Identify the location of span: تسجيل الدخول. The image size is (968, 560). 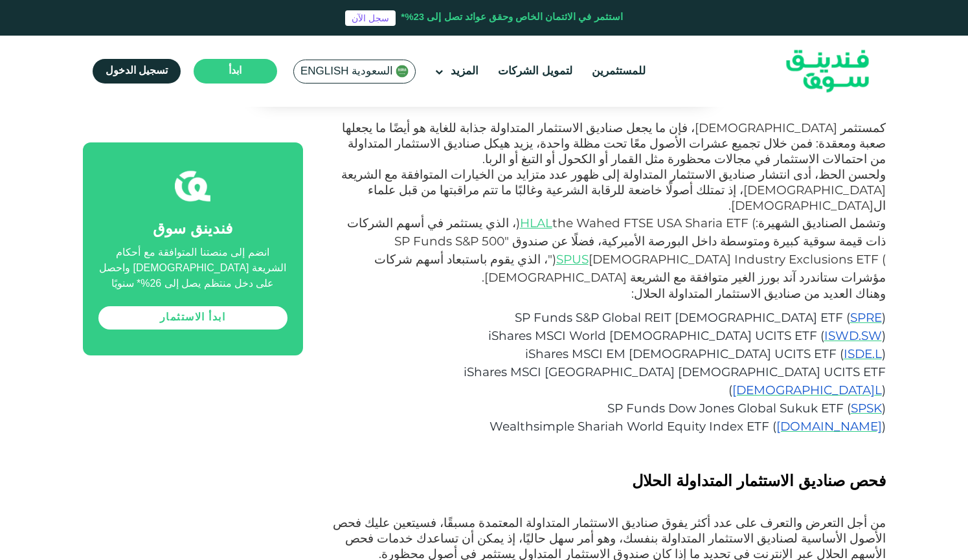
(137, 71).